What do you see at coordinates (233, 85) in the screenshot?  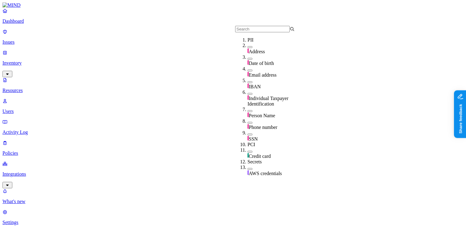 I see `a: Resources` at bounding box center [233, 85].